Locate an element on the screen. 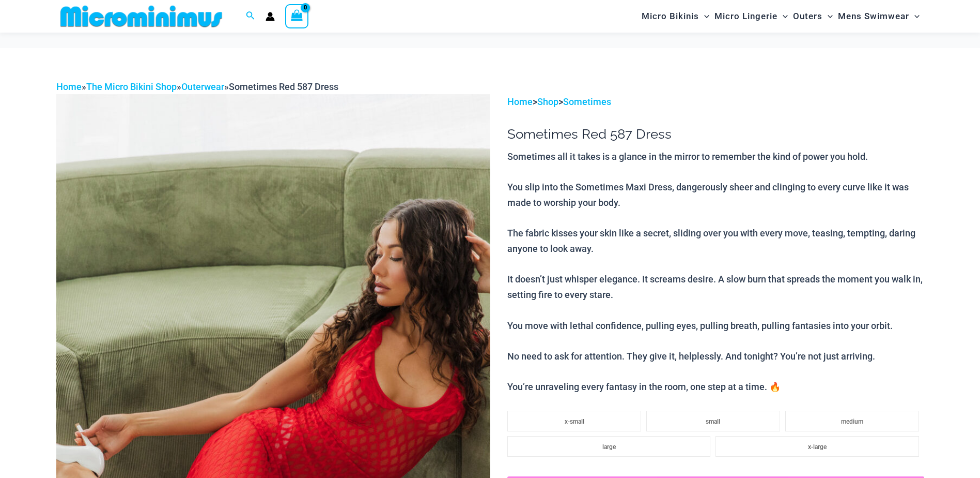 Image resolution: width=980 pixels, height=478 pixels. li: small is located at coordinates (713, 421).